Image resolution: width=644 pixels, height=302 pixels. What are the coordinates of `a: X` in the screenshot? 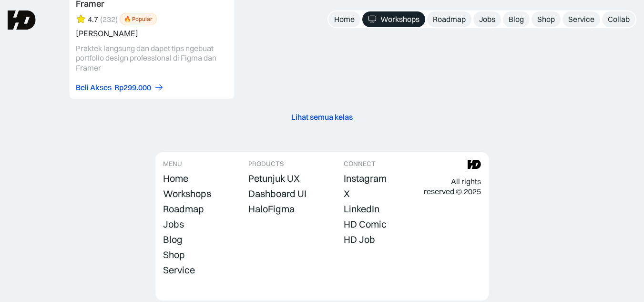 It's located at (346, 194).